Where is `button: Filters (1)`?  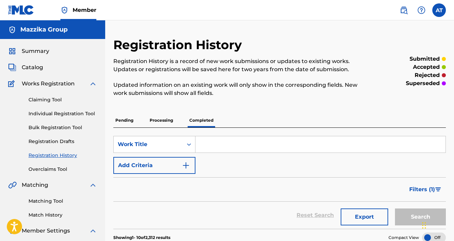 button: Filters (1) is located at coordinates (426, 190).